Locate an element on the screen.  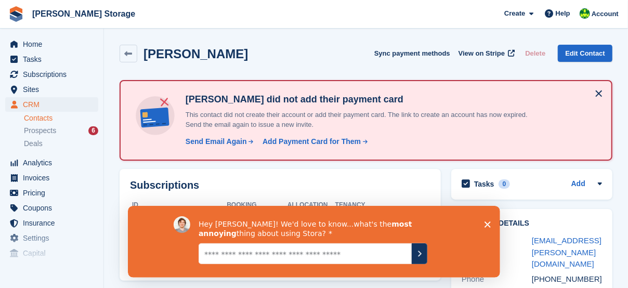
a: Prospects 6 is located at coordinates (61, 130).